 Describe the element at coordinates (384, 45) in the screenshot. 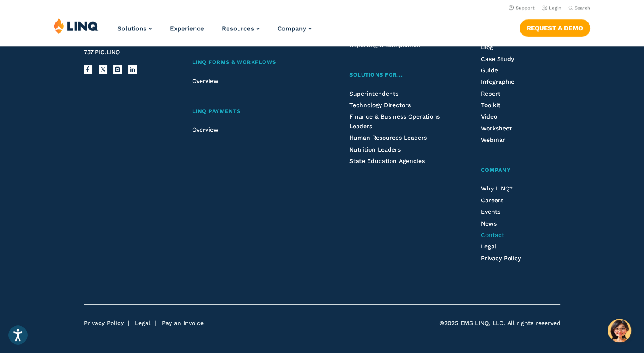

I see `a: Reporting & Compliance` at that location.